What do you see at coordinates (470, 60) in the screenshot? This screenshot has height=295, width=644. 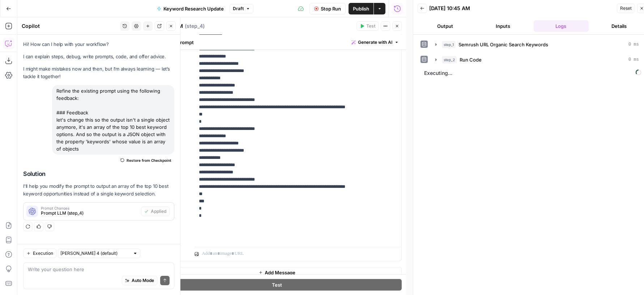 I see `span: Run Code` at bounding box center [470, 60].